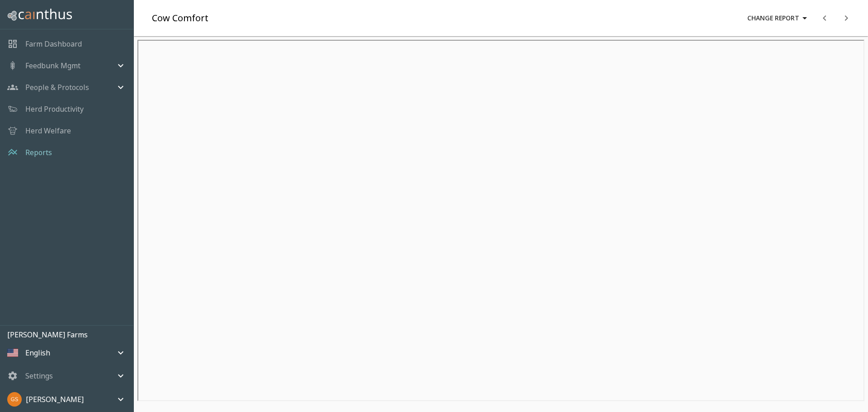  Describe the element at coordinates (54, 109) in the screenshot. I see `a: Herd Productivity` at that location.